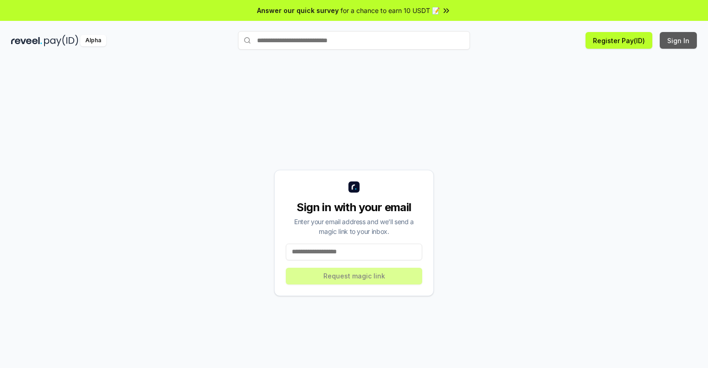  I want to click on button: Sign In, so click(679, 40).